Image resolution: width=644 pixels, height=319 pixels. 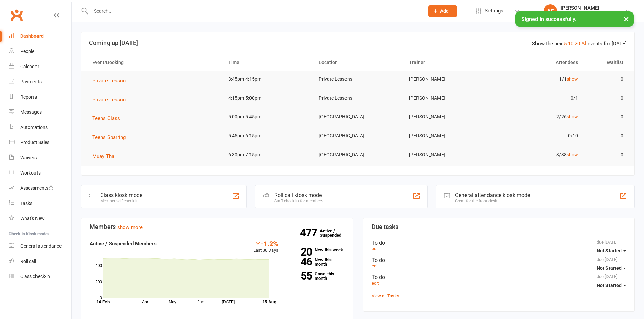 I want to click on div: Great for the front desk, so click(x=493, y=201).